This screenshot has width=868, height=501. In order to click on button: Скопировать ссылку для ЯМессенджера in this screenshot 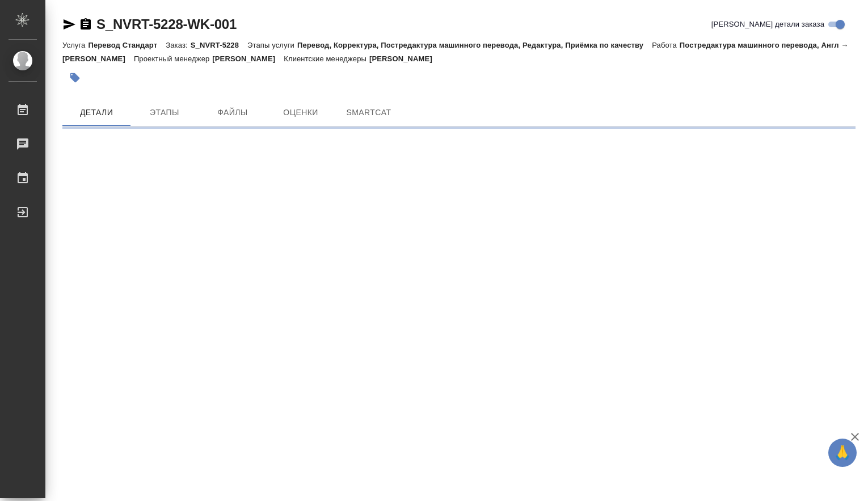, I will do `click(69, 24)`.